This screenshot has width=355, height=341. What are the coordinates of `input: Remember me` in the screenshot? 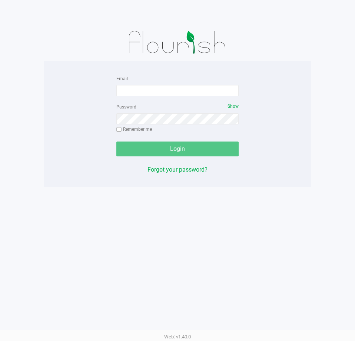 It's located at (119, 129).